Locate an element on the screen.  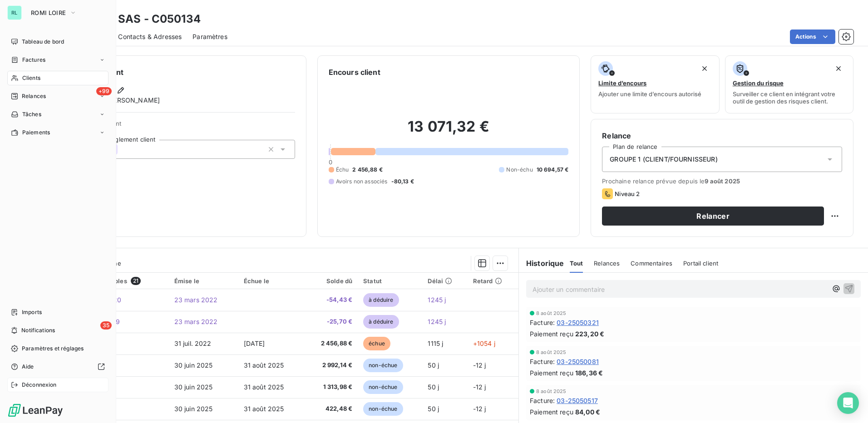
div: Statut is located at coordinates (390, 281).